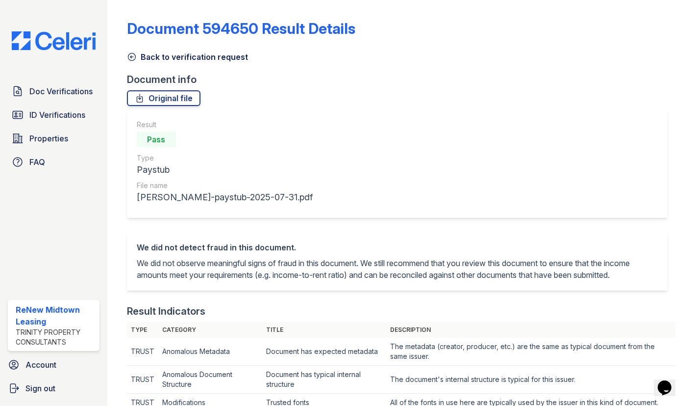  Describe the element at coordinates (397, 269) in the screenshot. I see `p: We did not observe meaningful signs of fraud in this document. We still recommend that you review...` at that location.